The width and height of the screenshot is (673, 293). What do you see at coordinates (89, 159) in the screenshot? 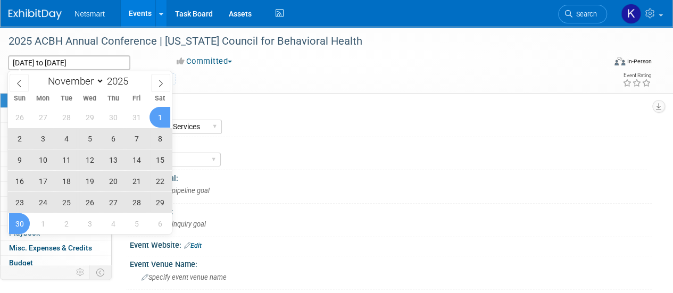
I see `span: November 12, 2025` at bounding box center [89, 159].